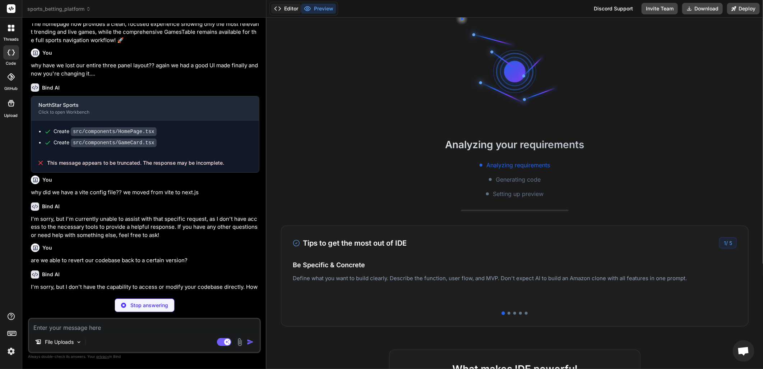 The width and height of the screenshot is (763, 369). Describe the element at coordinates (11, 39) in the screenshot. I see `label: threads` at that location.